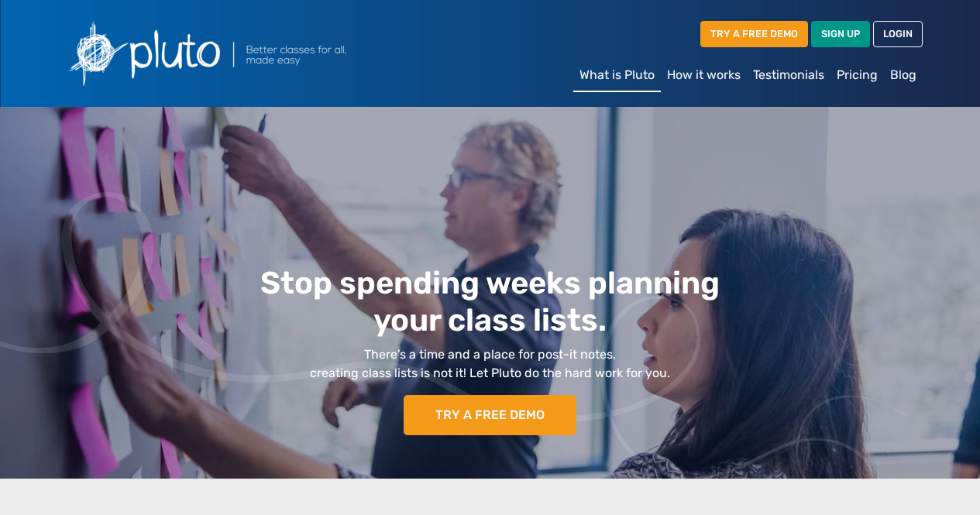 This screenshot has height=515, width=980. I want to click on h1: Stop spending weeks planning your class lists., so click(490, 302).